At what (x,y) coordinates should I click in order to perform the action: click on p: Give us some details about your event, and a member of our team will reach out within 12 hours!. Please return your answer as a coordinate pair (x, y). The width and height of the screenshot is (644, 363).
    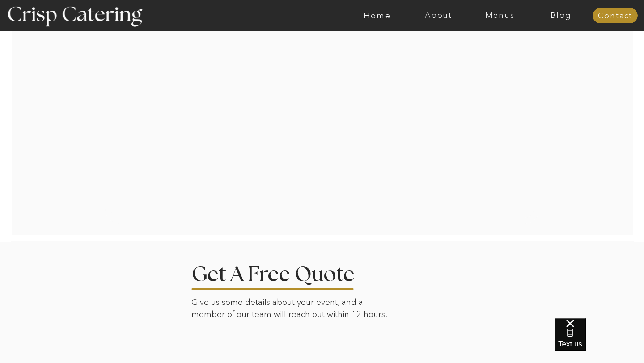
    Looking at the image, I should click on (293, 309).